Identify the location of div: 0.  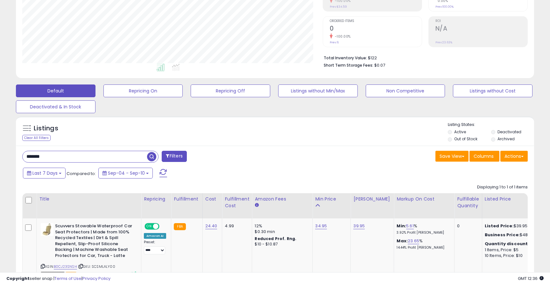
(467, 226).